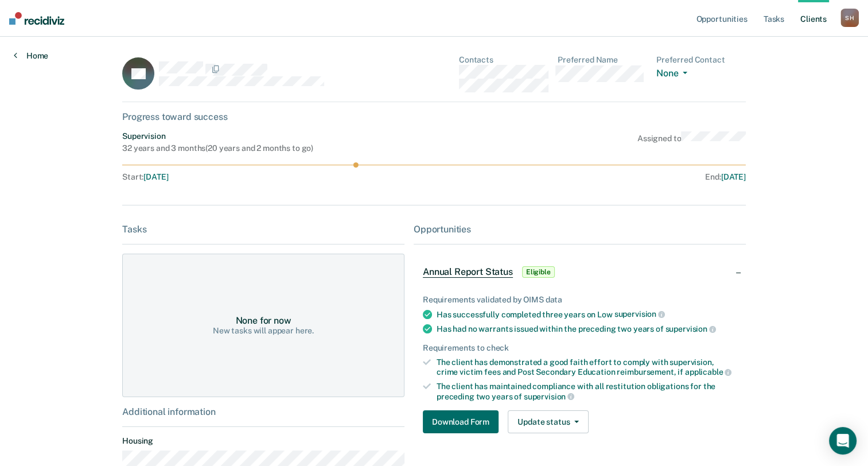 The height and width of the screenshot is (466, 868). I want to click on dt: Contacts, so click(504, 59).